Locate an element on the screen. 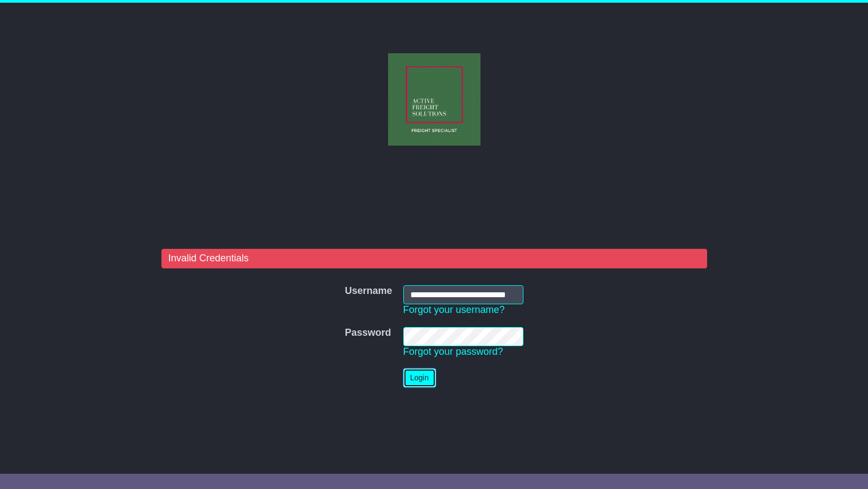 The image size is (868, 489). img: Active Freight Solutions Pty Ltd is located at coordinates (434, 100).